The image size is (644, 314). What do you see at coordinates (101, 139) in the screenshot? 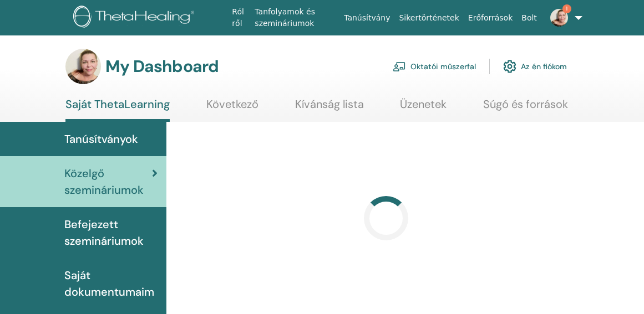
I see `span: Tanúsítványok` at bounding box center [101, 139].